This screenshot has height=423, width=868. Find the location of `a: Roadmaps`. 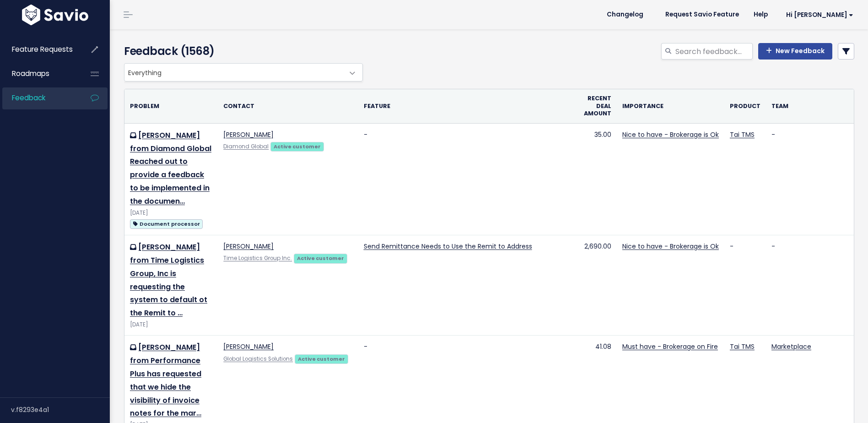

a: Roadmaps is located at coordinates (39, 74).